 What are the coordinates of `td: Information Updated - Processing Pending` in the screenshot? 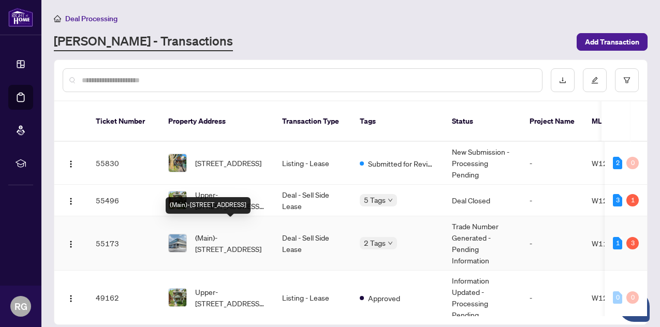 It's located at (483, 298).